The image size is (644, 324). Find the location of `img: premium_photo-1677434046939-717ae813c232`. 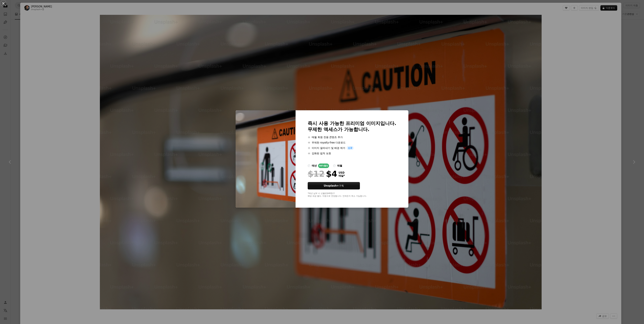

img: premium_photo-1677434046939-717ae813c232 is located at coordinates (266, 159).